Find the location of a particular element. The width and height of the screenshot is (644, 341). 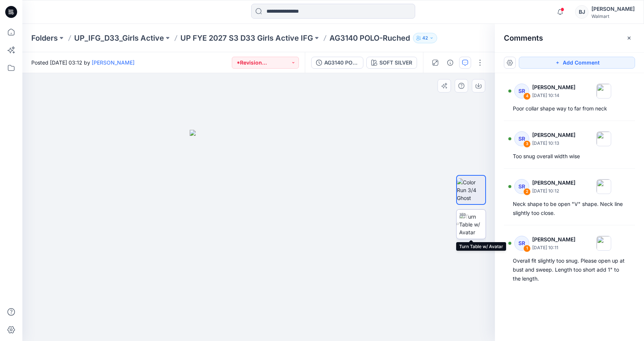

p: AG3140 POLO-Ruched is located at coordinates (370, 38).